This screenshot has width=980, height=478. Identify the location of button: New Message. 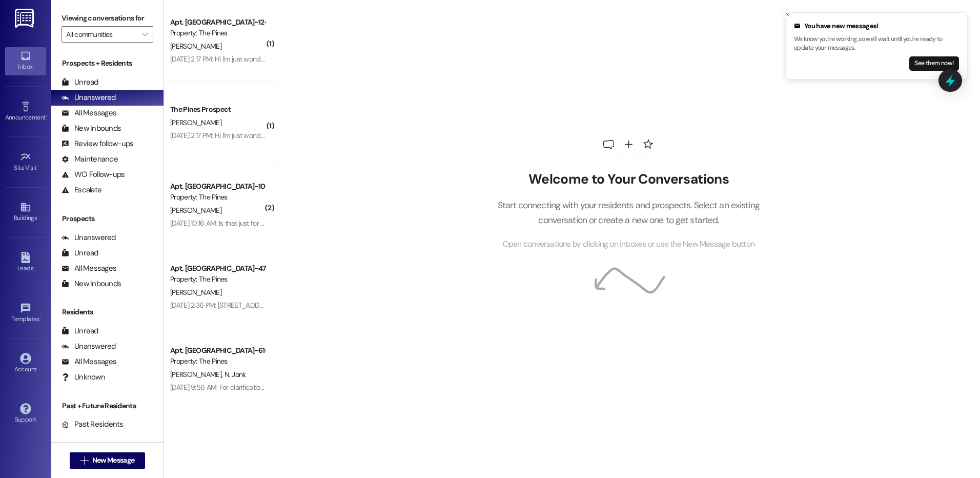
(108, 460).